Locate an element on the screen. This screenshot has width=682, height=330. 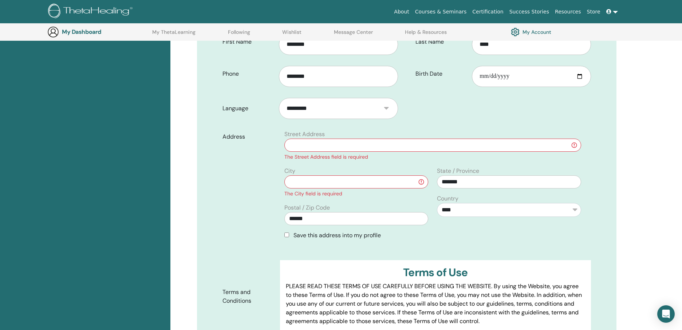
a: My Account is located at coordinates (531, 32).